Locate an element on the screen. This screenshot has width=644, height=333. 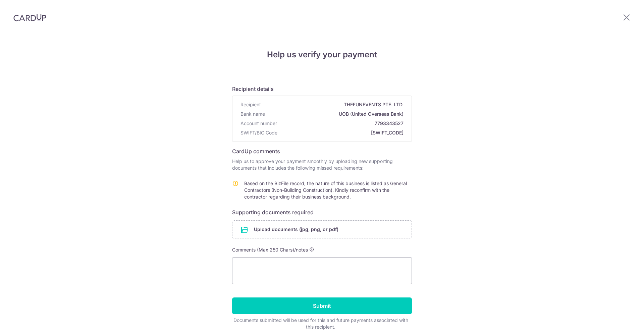
div: Upload documents (jpg, png, or pdf) is located at coordinates (322, 229).